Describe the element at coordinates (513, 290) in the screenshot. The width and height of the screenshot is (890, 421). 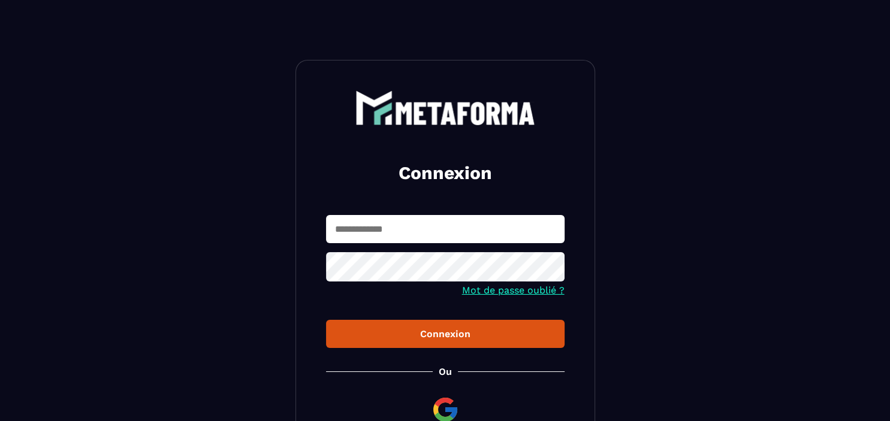
I see `a: Mot de passe oublié ?` at that location.